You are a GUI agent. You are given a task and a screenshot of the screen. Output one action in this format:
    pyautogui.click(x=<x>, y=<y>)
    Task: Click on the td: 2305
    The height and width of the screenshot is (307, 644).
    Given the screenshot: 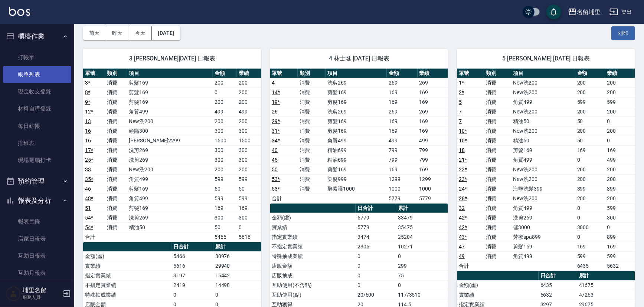 What is the action you would take?
    pyautogui.click(x=376, y=246)
    